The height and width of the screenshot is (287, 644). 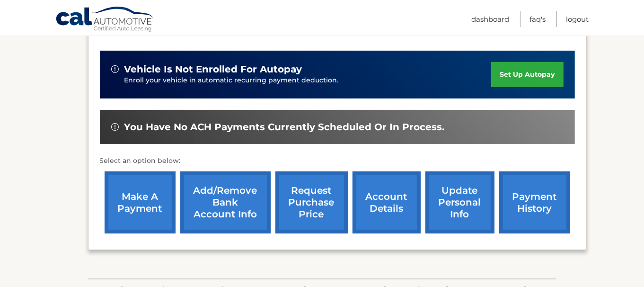 What do you see at coordinates (527, 74) in the screenshot?
I see `a: set up autopay` at bounding box center [527, 74].